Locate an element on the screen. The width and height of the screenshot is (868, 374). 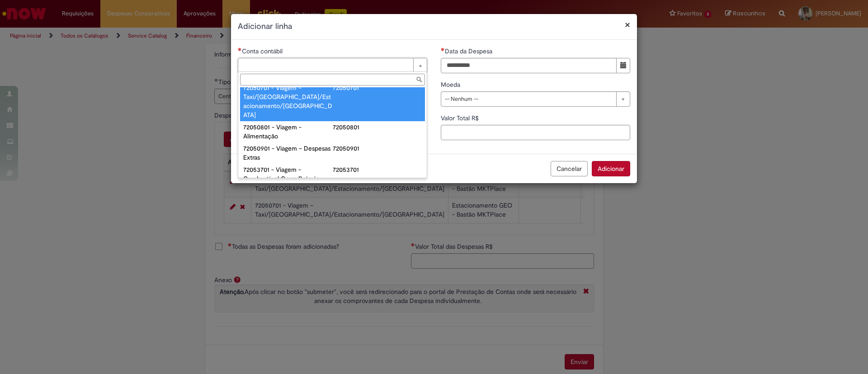
ul: Conta contábil is located at coordinates (332, 133).